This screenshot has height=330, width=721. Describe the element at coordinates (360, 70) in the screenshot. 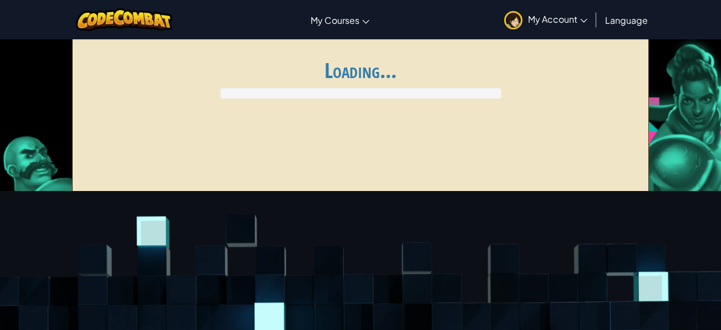

I see `h1: Loading...` at that location.